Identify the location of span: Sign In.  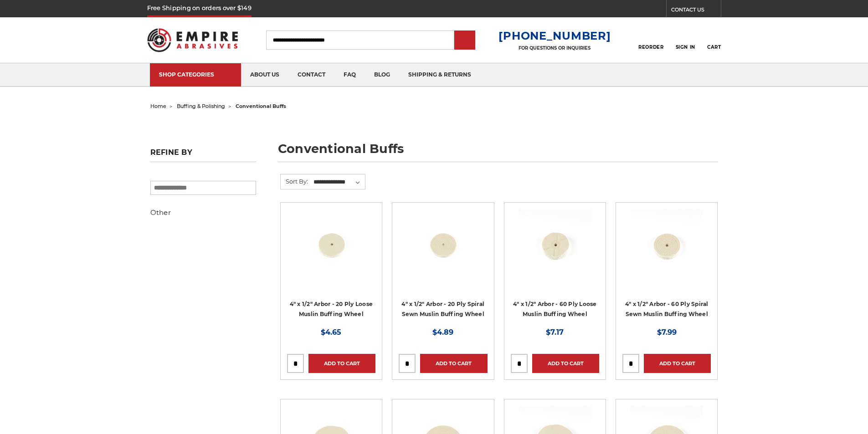
(685, 47).